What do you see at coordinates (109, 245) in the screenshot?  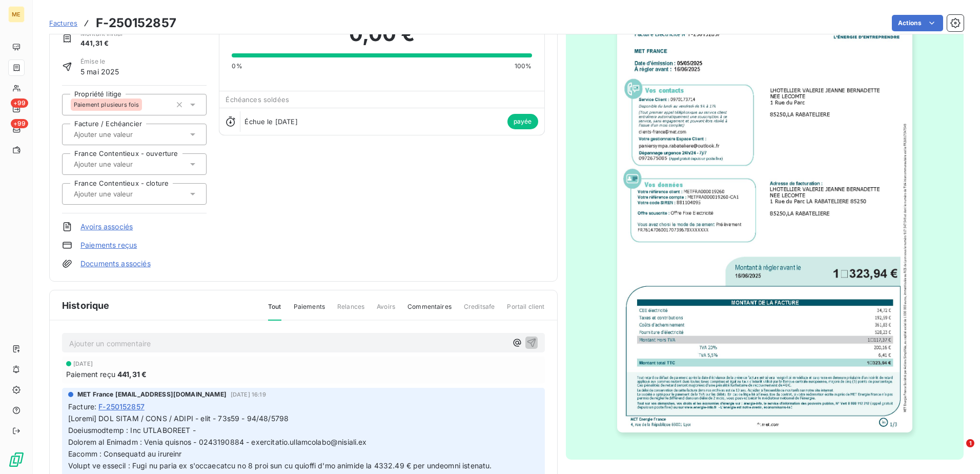 I see `a: Paiements reçus` at bounding box center [109, 245].